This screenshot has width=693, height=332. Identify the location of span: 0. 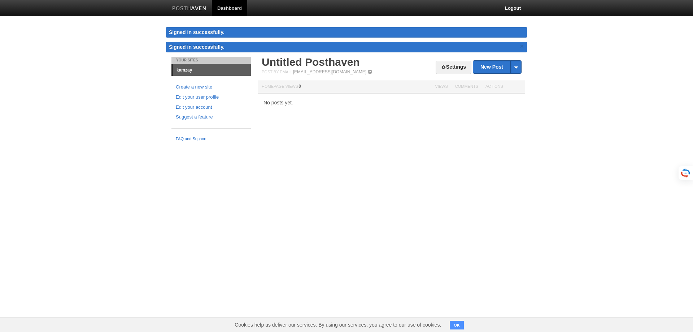
(300, 86).